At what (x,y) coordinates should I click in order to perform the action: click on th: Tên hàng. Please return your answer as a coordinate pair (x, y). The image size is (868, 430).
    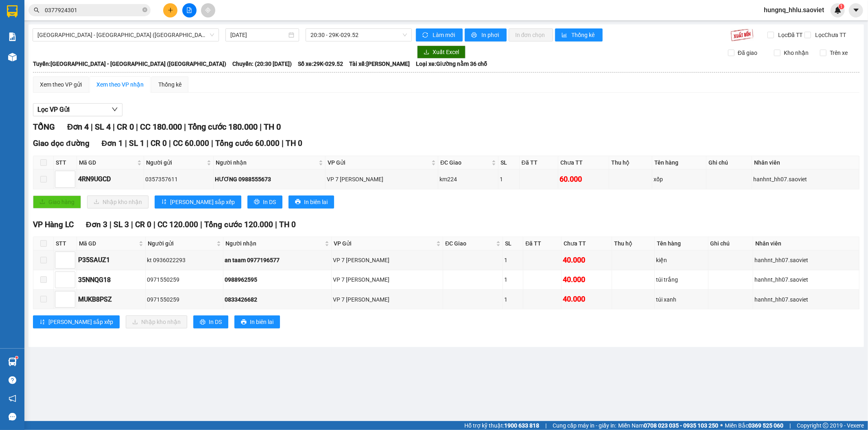
    Looking at the image, I should click on (681, 244).